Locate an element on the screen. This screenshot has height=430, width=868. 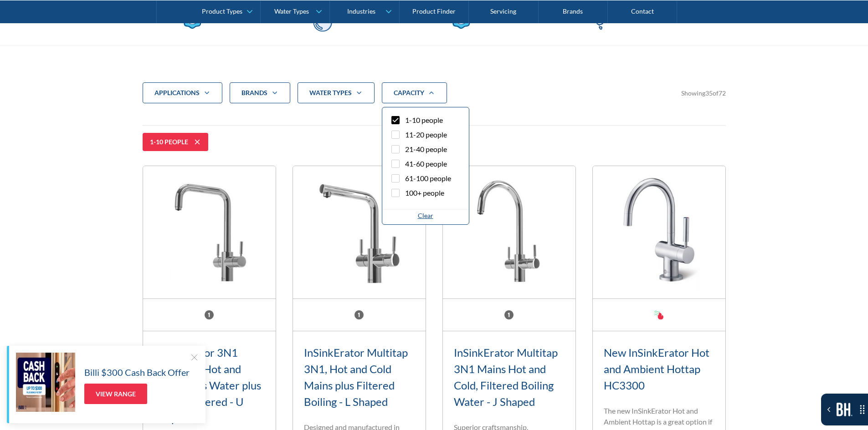
div: Product Types is located at coordinates (222, 11).